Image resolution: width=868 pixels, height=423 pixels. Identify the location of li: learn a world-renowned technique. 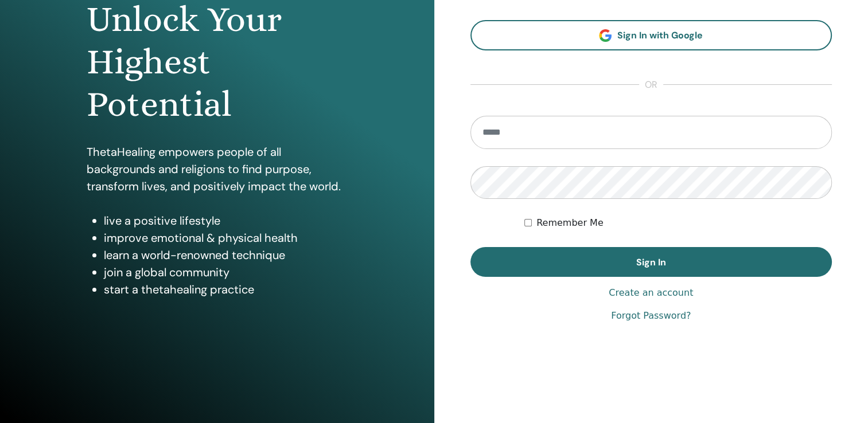
(225, 255).